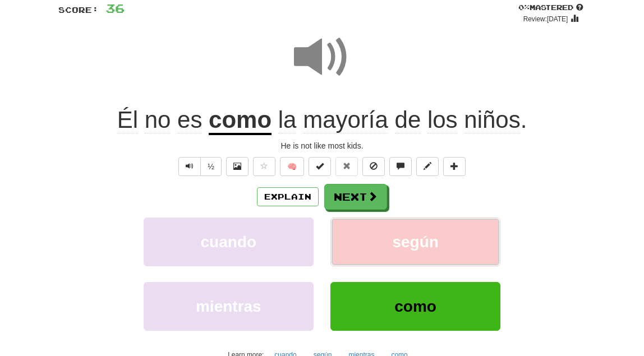 The height and width of the screenshot is (356, 644). What do you see at coordinates (229, 242) in the screenshot?
I see `span: cuando` at bounding box center [229, 242].